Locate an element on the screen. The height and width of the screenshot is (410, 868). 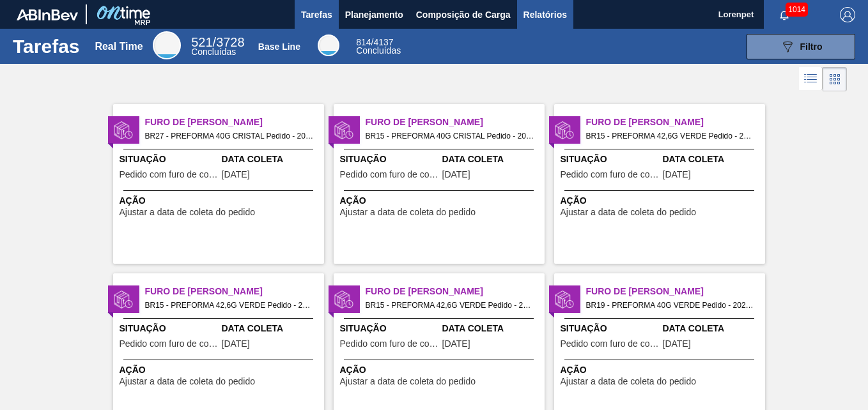
h1: Tarefas is located at coordinates (46, 46).